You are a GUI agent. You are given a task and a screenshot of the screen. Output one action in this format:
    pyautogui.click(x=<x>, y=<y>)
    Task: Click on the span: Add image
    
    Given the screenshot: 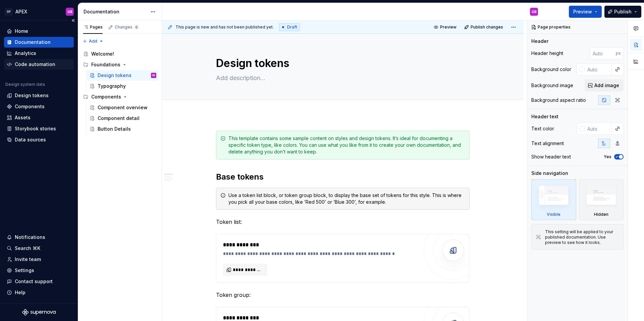 What is the action you would take?
    pyautogui.click(x=607, y=85)
    